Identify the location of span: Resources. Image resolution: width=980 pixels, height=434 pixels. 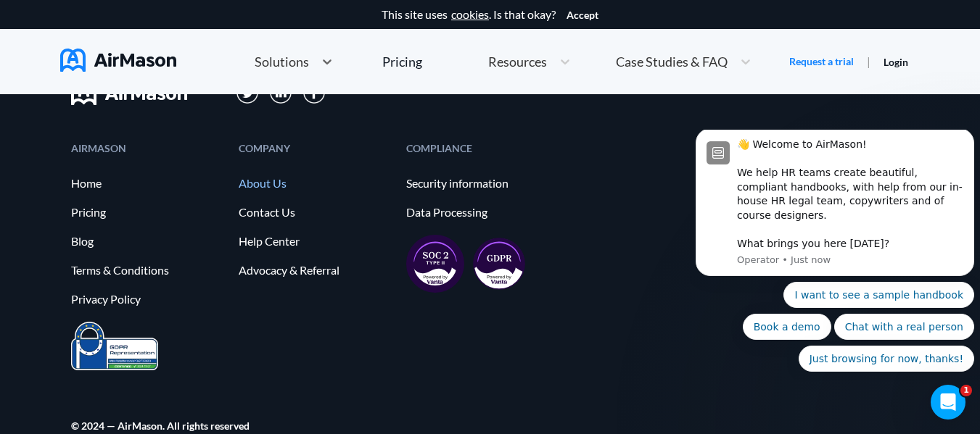
(517, 62).